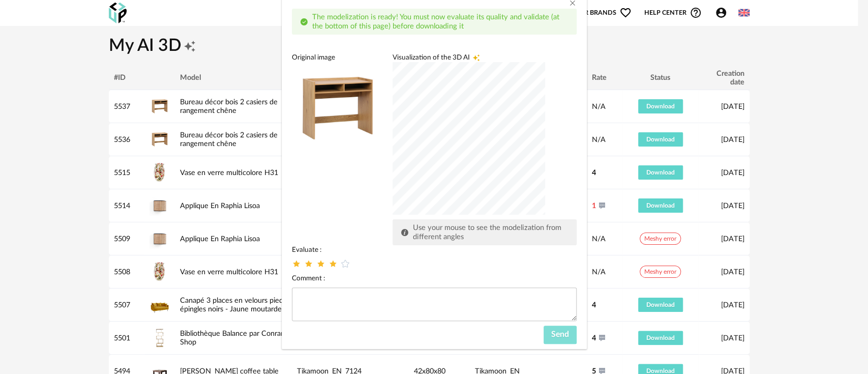 The height and width of the screenshot is (374, 868). Describe the element at coordinates (337, 57) in the screenshot. I see `div: Original image` at that location.